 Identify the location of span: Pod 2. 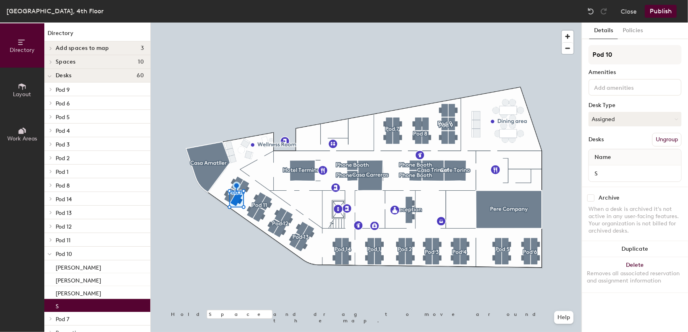
(62, 158).